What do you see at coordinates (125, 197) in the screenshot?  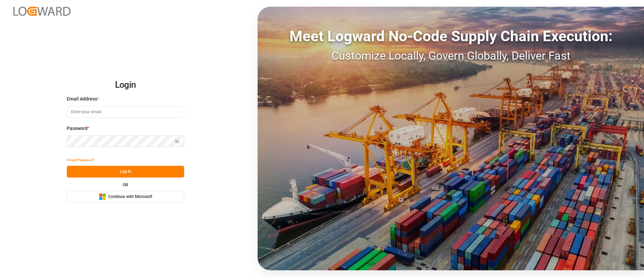 I see `button: Continue with Microsoft` at bounding box center [125, 197].